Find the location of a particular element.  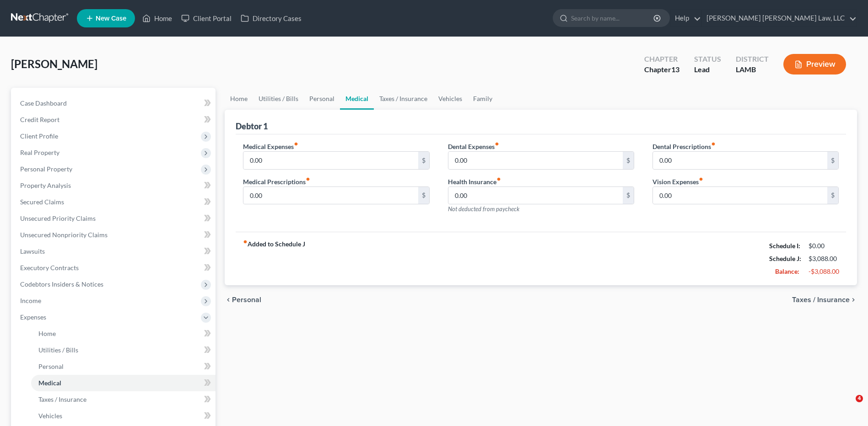

span: Utilities / Bills is located at coordinates (58, 350).